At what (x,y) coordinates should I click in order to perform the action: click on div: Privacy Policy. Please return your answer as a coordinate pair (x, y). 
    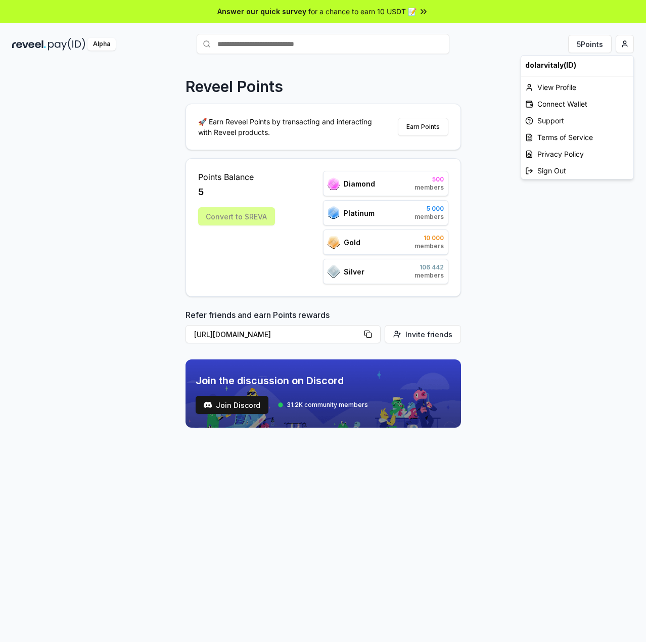
    Looking at the image, I should click on (577, 154).